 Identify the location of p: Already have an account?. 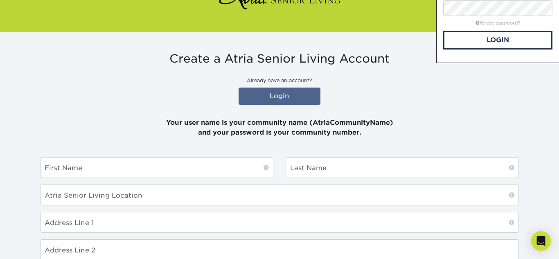
(279, 81).